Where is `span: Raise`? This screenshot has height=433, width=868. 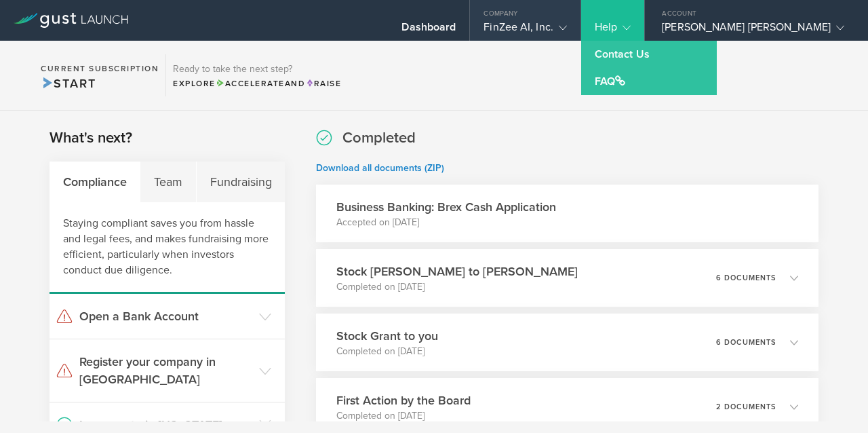 span: Raise is located at coordinates (323, 84).